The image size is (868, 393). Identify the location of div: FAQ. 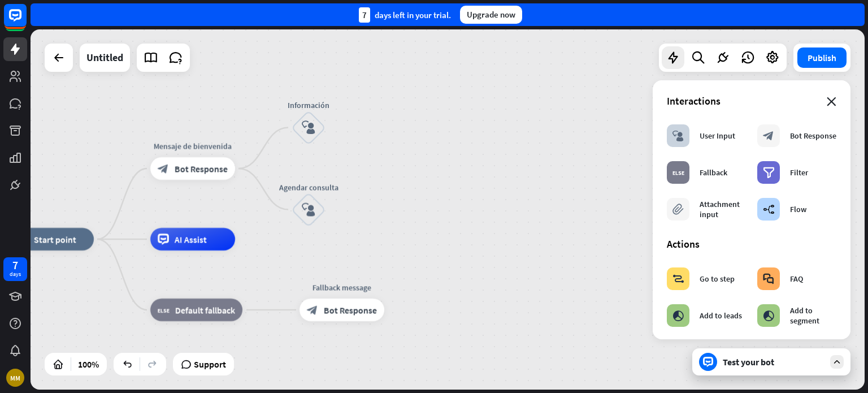
(796, 279).